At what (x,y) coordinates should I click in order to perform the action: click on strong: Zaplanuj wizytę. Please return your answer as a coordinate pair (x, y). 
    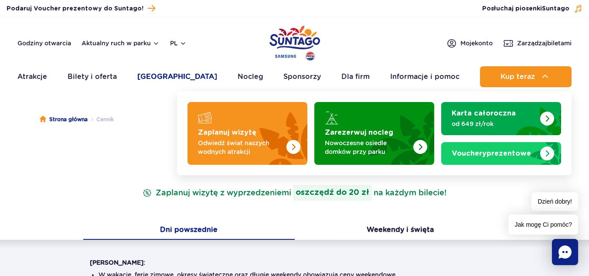
    Looking at the image, I should click on (227, 133).